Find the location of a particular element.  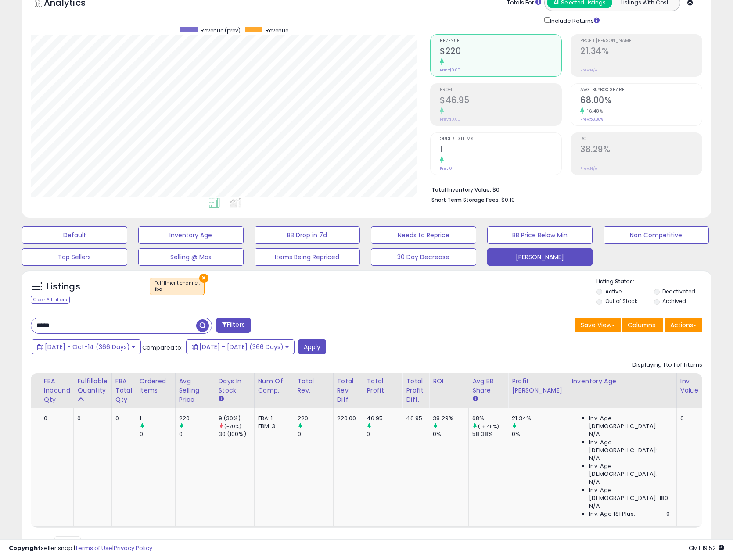

div: seller snap | | is located at coordinates (80, 549).